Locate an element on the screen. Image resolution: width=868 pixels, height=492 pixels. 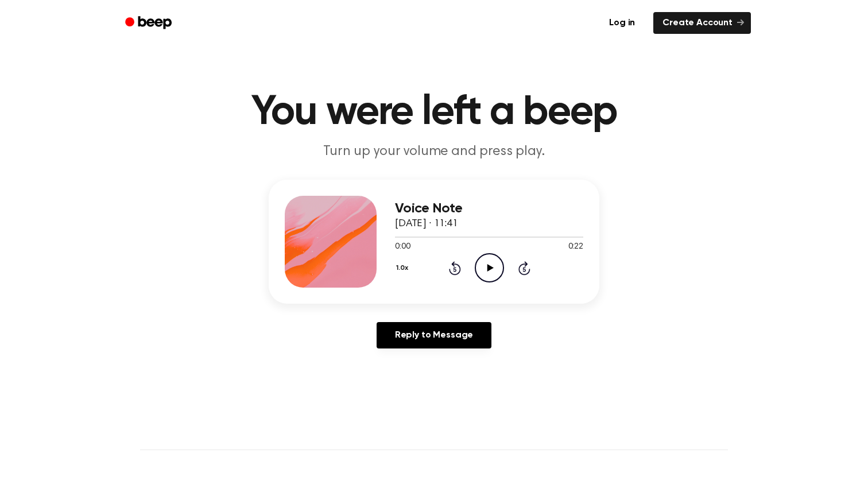
a: Reply to Message is located at coordinates (434, 335).